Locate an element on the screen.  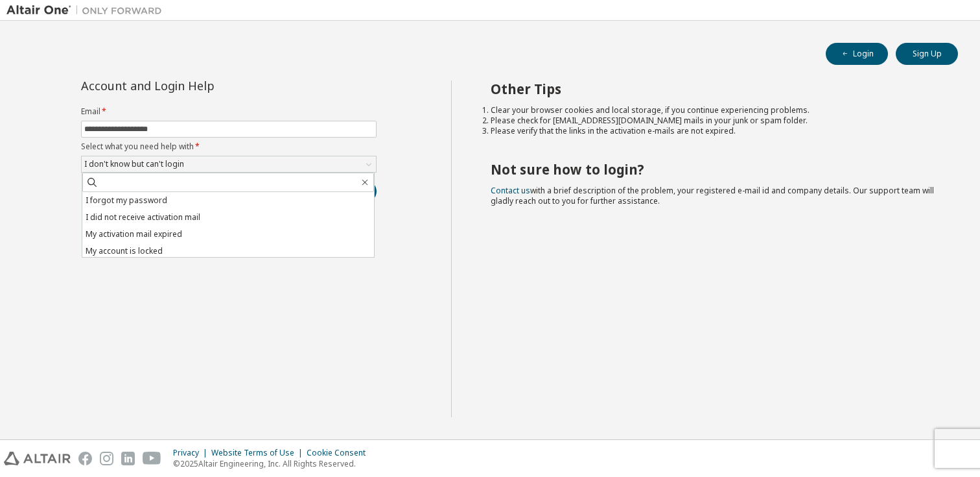
img: facebook.svg is located at coordinates (85, 458).